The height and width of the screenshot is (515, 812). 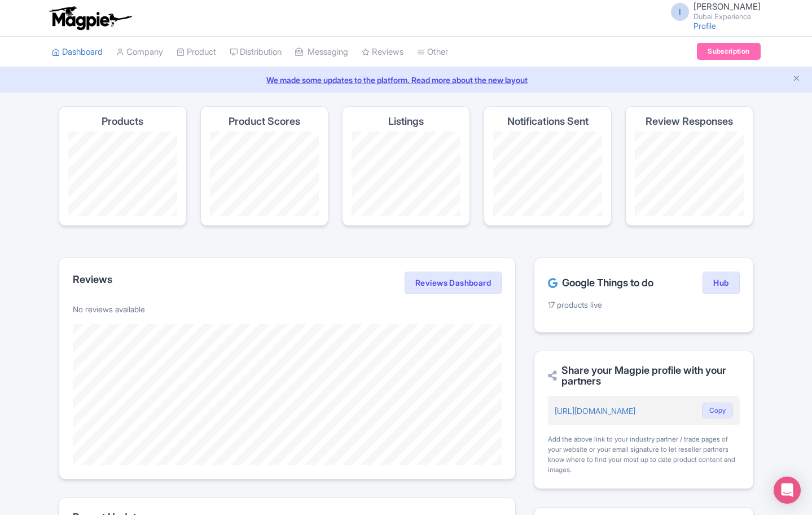 I want to click on a: Reviews Dashboard, so click(x=453, y=283).